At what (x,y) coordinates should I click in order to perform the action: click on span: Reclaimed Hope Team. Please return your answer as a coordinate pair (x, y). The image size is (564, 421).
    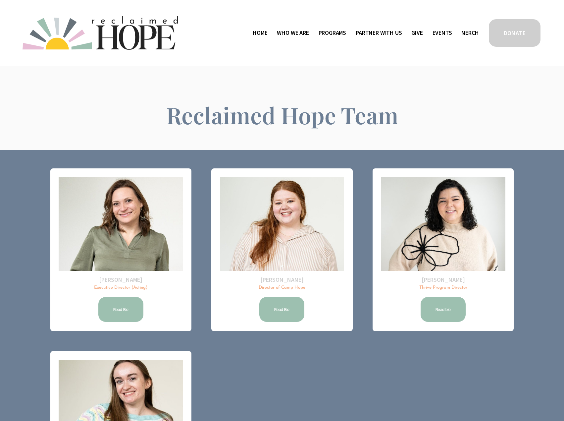
    Looking at the image, I should click on (282, 115).